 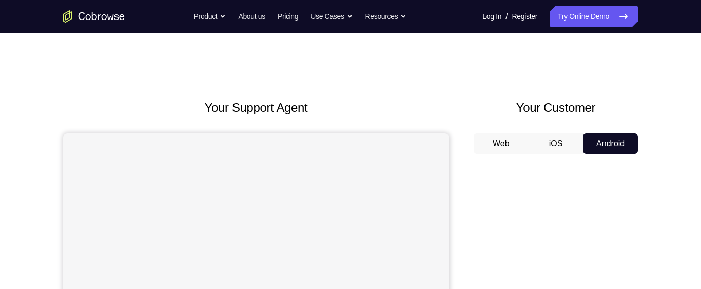 I want to click on button: Web, so click(x=501, y=144).